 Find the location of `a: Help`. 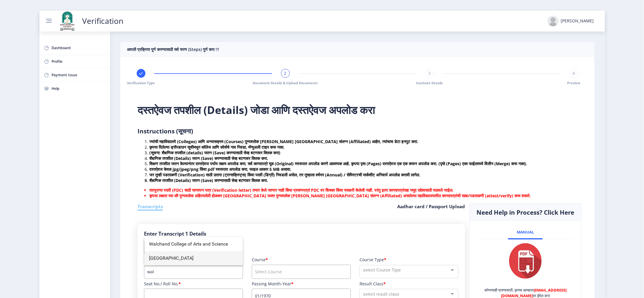

a: Help is located at coordinates (75, 88).